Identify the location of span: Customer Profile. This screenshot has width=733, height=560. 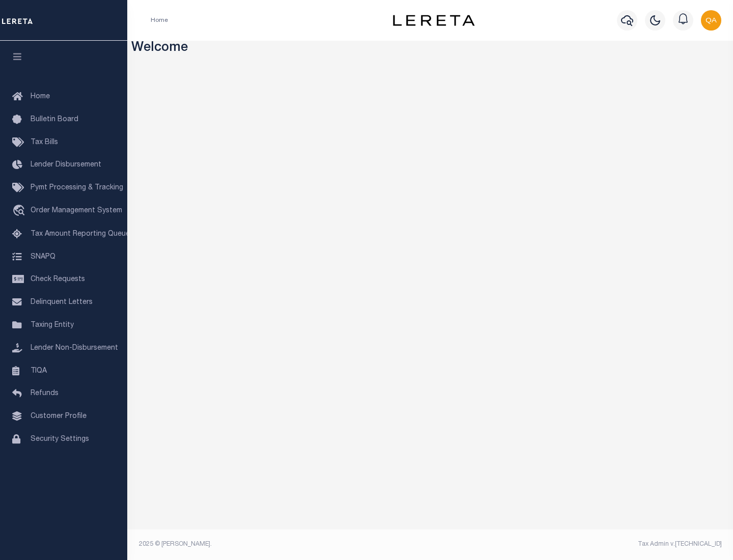
(59, 416).